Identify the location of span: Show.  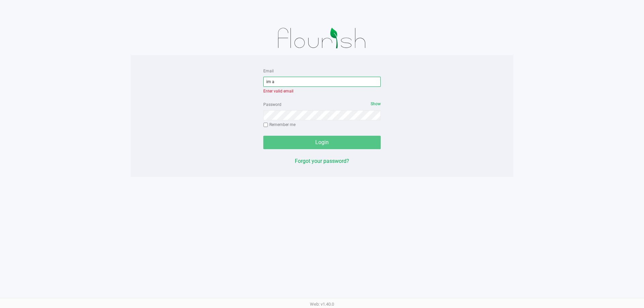
(376, 104).